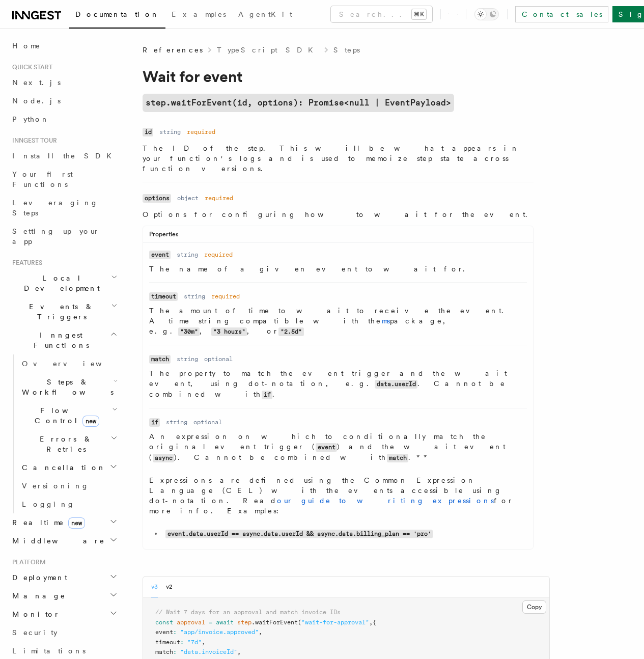 The height and width of the screenshot is (659, 644). Describe the element at coordinates (244, 622) in the screenshot. I see `span: step` at that location.